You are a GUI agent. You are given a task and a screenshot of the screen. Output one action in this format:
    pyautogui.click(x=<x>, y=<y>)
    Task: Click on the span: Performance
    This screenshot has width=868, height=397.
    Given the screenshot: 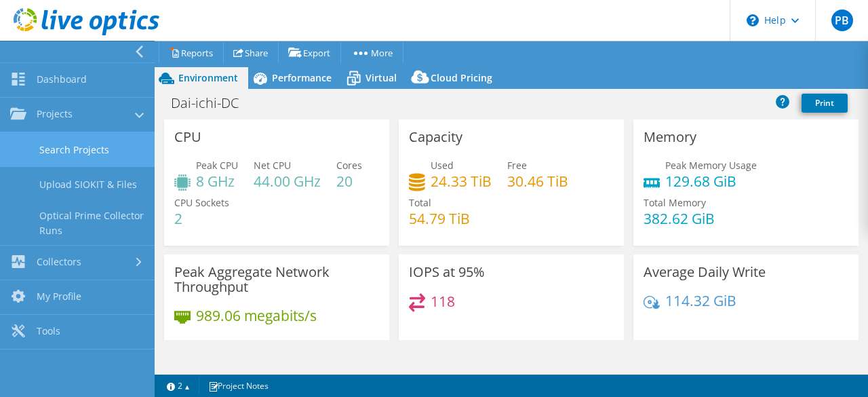 What is the action you would take?
    pyautogui.click(x=301, y=77)
    